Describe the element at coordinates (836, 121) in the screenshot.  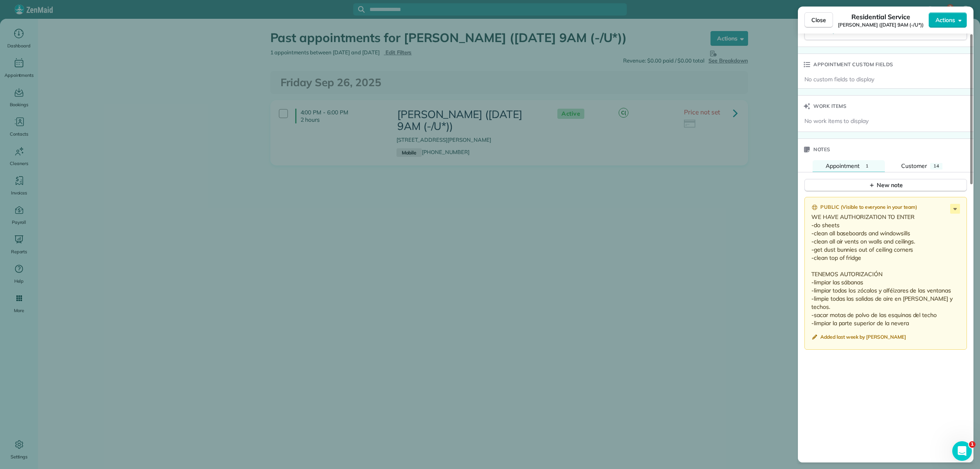
I see `span: No work items to display` at that location.